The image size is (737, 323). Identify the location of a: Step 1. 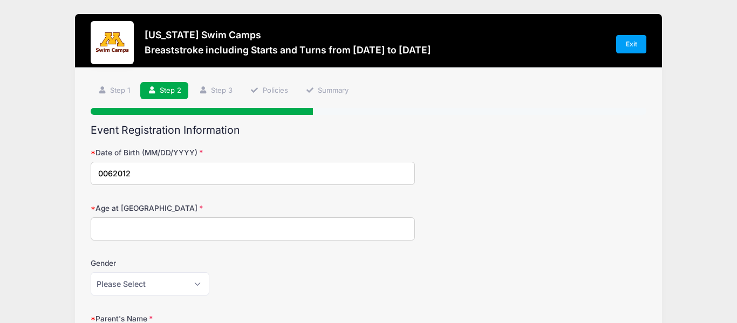
(114, 91).